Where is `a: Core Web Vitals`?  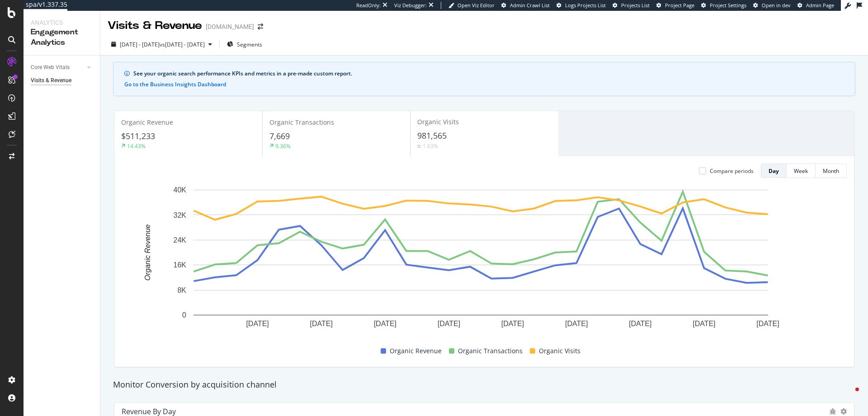 a: Core Web Vitals is located at coordinates (57, 67).